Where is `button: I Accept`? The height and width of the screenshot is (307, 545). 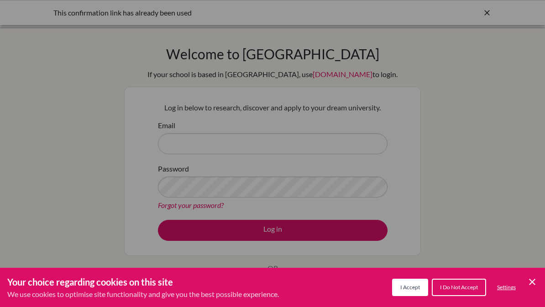 button: I Accept is located at coordinates (410, 287).